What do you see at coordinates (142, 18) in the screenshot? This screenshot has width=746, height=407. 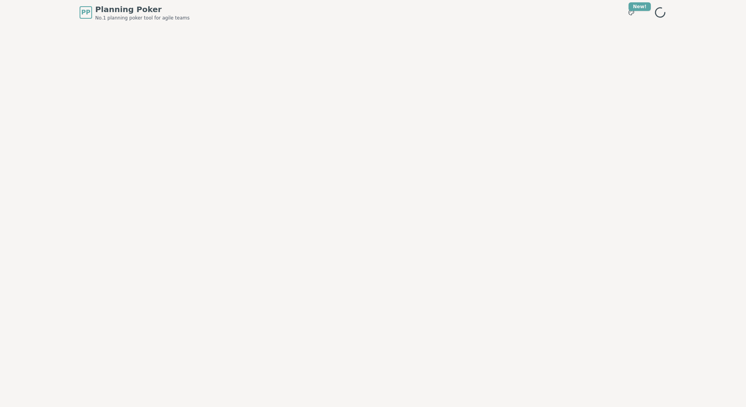 I see `span: No.1 planning poker tool for agile teams` at bounding box center [142, 18].